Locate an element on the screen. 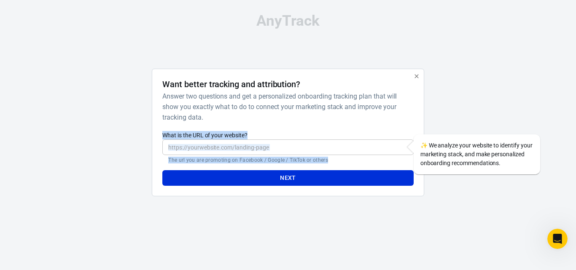 This screenshot has height=270, width=576. p: The url you are promoting on Facebook / Google / TikTok or others is located at coordinates (288, 160).